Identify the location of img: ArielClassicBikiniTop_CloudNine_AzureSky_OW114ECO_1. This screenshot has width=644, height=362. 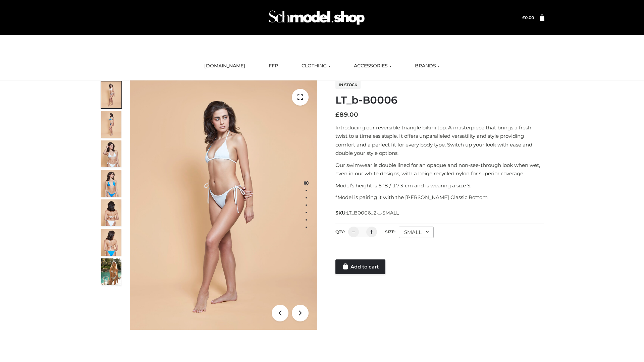
(223, 205).